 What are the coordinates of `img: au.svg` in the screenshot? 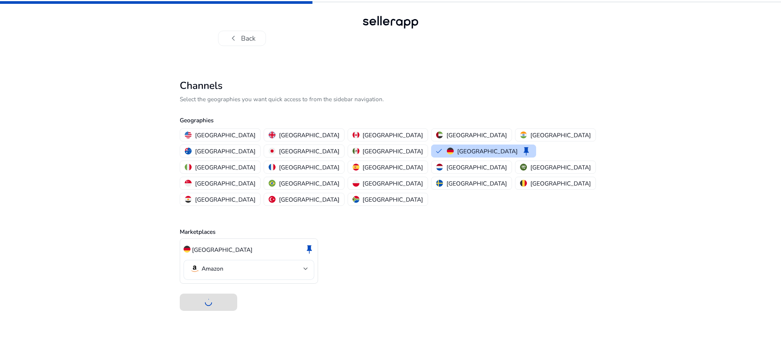 It's located at (188, 151).